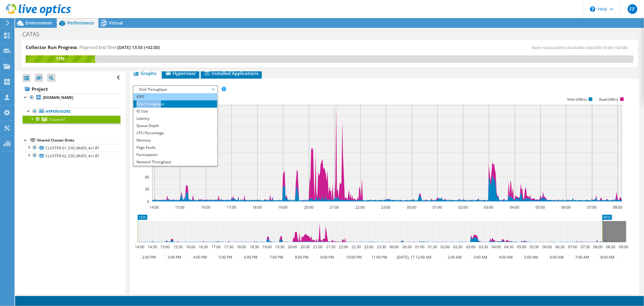 The image size is (644, 306). What do you see at coordinates (330, 246) in the screenshot?
I see `text: 21:30` at bounding box center [330, 246].